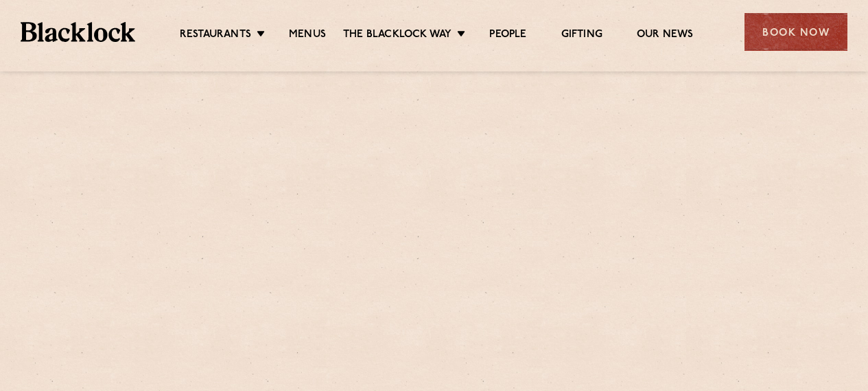 The image size is (868, 391). What do you see at coordinates (307, 36) in the screenshot?
I see `a: Menus` at bounding box center [307, 36].